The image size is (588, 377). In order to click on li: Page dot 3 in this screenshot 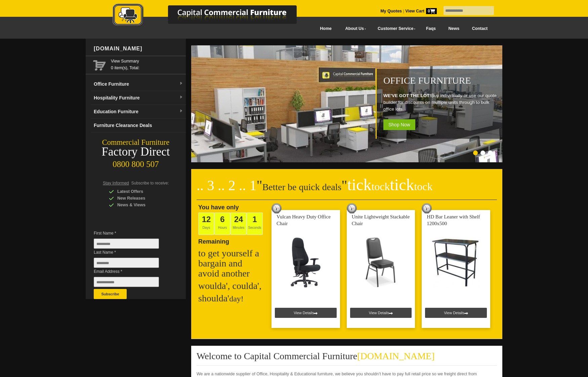, I will do `click(490, 153)`.